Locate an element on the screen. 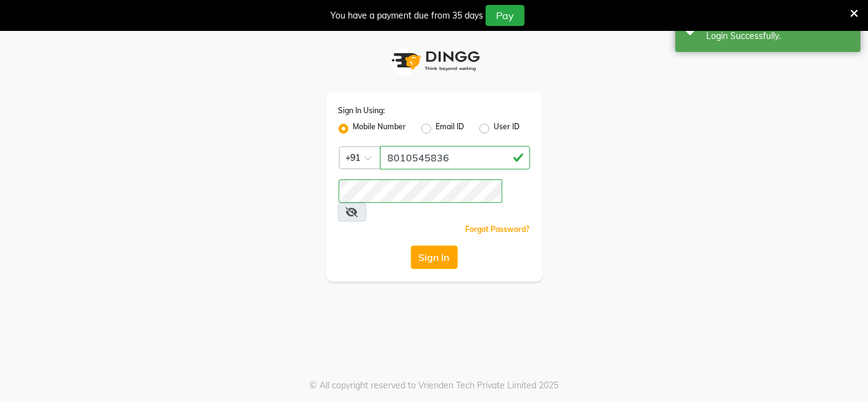 The image size is (868, 402). a: Forgot Password? is located at coordinates (498, 229).